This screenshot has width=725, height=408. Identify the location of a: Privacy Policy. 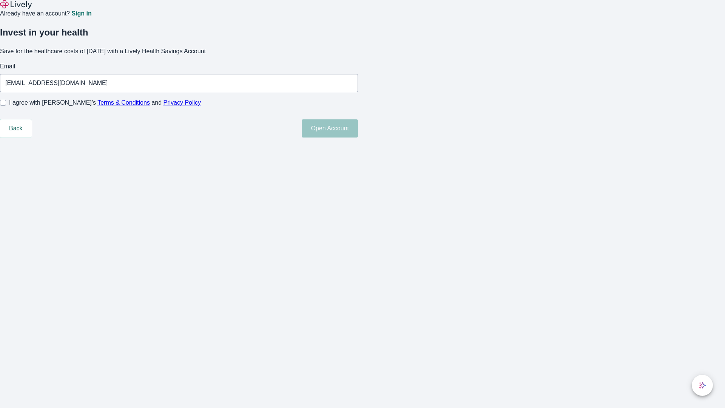
(182, 102).